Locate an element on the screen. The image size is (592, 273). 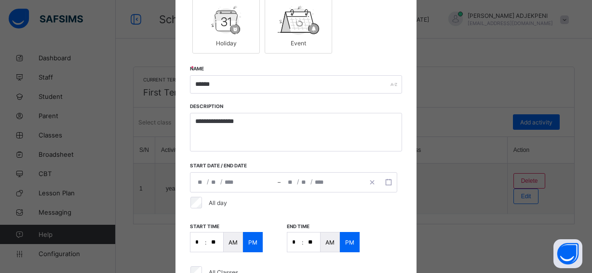
img: event-icon.63b746065ee5958cfb662b366034c7c8.svg is located at coordinates (298, 20).